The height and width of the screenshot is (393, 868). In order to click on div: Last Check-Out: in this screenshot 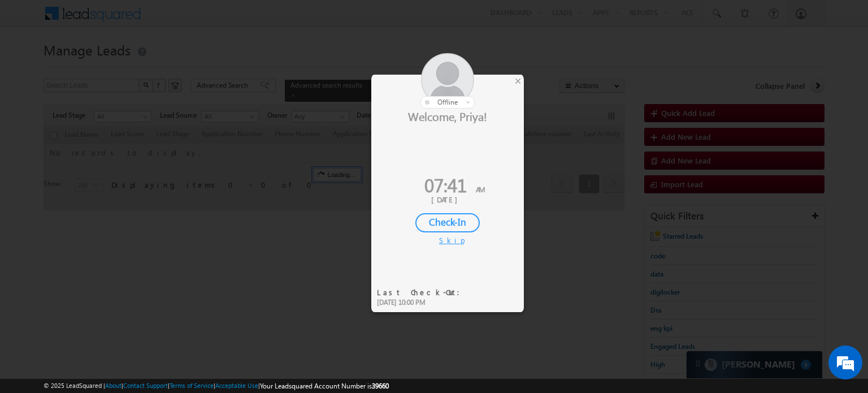, I will do `click(421, 292)`.